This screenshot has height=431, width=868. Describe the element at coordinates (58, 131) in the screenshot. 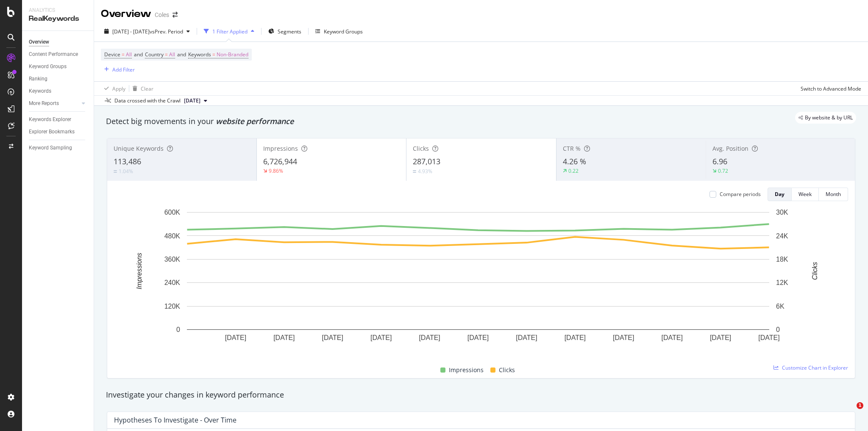

I see `a: Explorer Bookmarks` at that location.